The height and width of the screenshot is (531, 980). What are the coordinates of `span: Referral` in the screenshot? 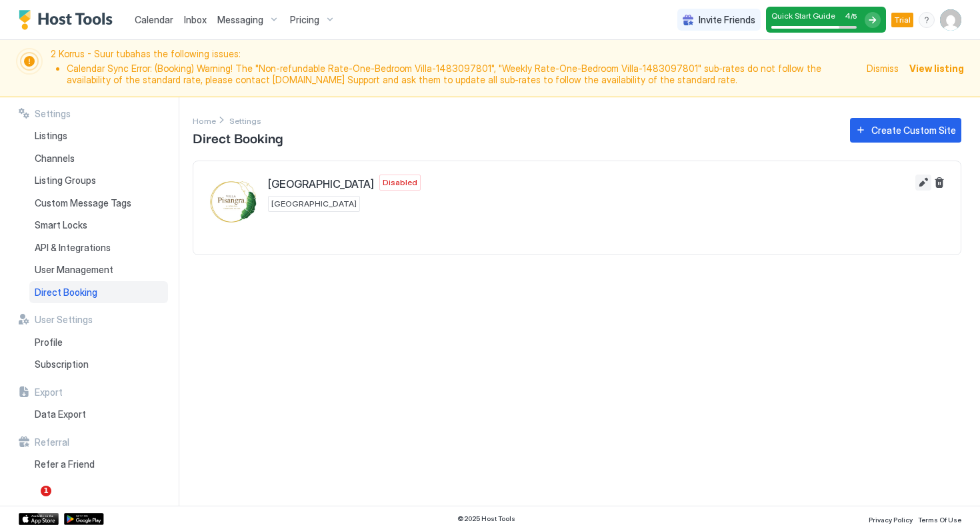 It's located at (52, 442).